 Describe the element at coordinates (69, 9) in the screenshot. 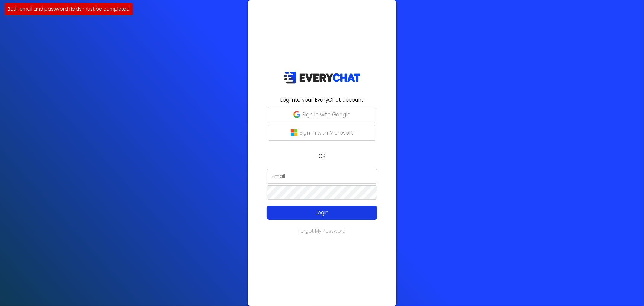

I see `p: Both email and password fields must be completed` at that location.